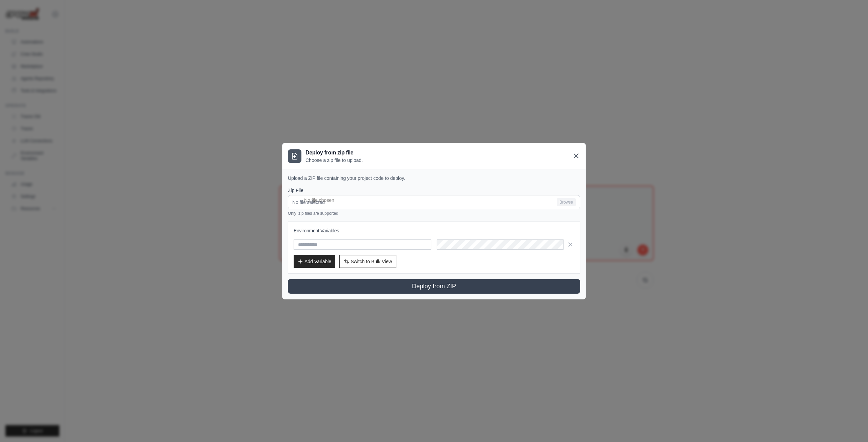 Image resolution: width=868 pixels, height=442 pixels. What do you see at coordinates (434, 190) in the screenshot?
I see `label: Zip File` at bounding box center [434, 190].